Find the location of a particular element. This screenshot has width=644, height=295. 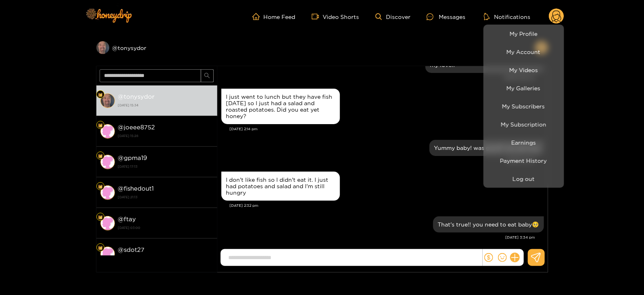

a: My Profile is located at coordinates (524, 33).